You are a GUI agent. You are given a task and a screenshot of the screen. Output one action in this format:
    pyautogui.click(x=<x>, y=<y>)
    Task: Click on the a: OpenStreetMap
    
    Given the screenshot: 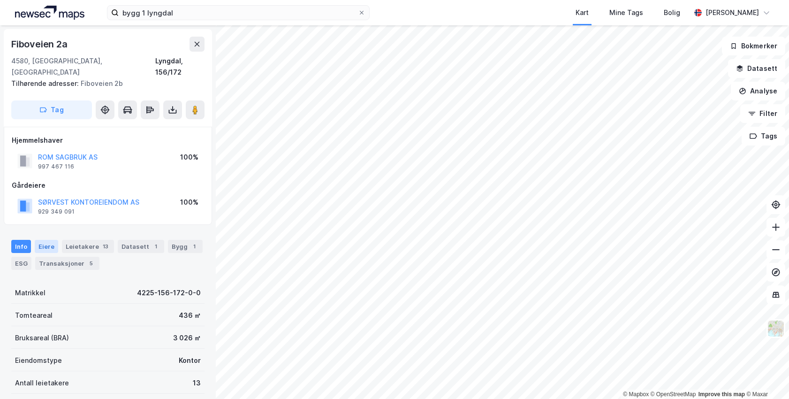 What is the action you would take?
    pyautogui.click(x=673, y=394)
    